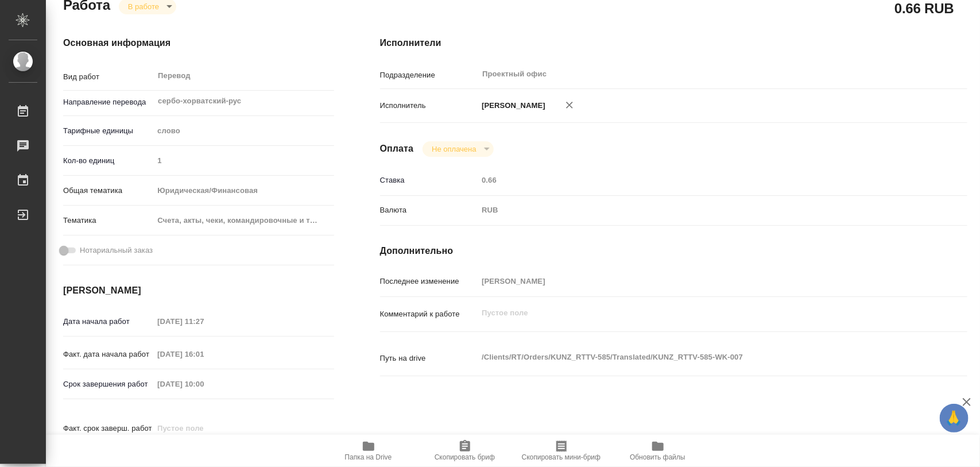 The image size is (980, 467). Describe the element at coordinates (108, 429) in the screenshot. I see `p: Факт. срок заверш. работ` at that location.